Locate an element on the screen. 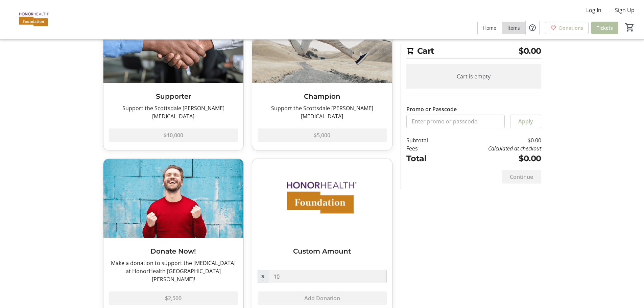 This screenshot has height=308, width=644. label: Promo or Passcode is located at coordinates (431, 109).